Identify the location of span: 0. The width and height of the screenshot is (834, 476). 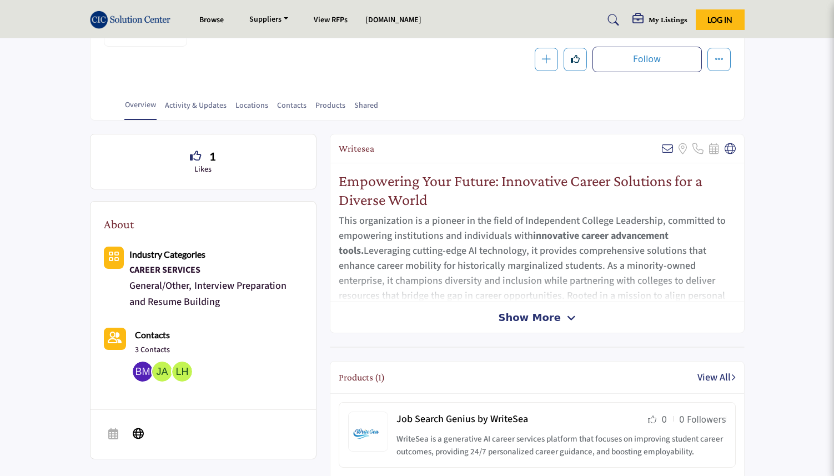
(664, 420).